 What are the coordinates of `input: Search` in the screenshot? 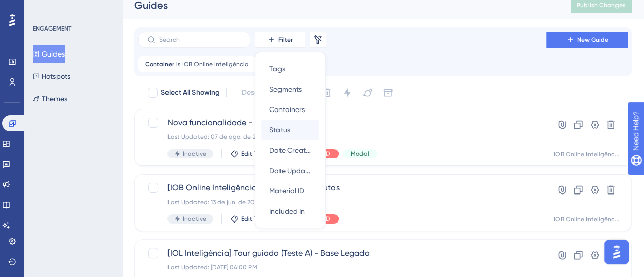 It's located at (200, 39).